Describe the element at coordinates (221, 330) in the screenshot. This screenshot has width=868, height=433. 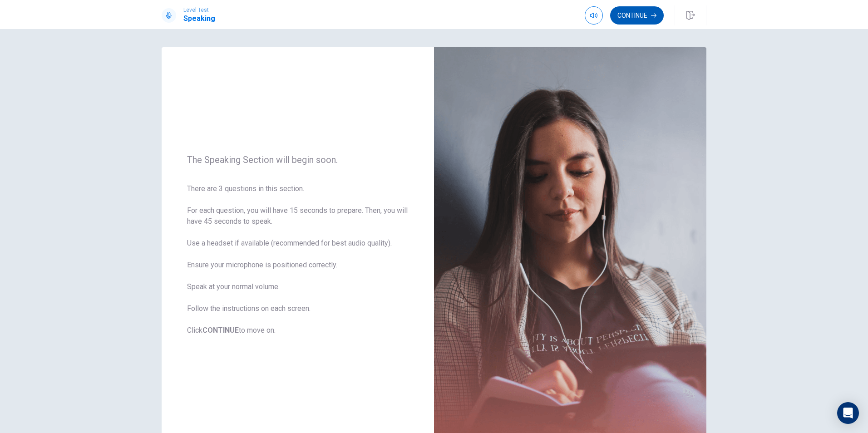
I see `b: CONTINUE` at that location.